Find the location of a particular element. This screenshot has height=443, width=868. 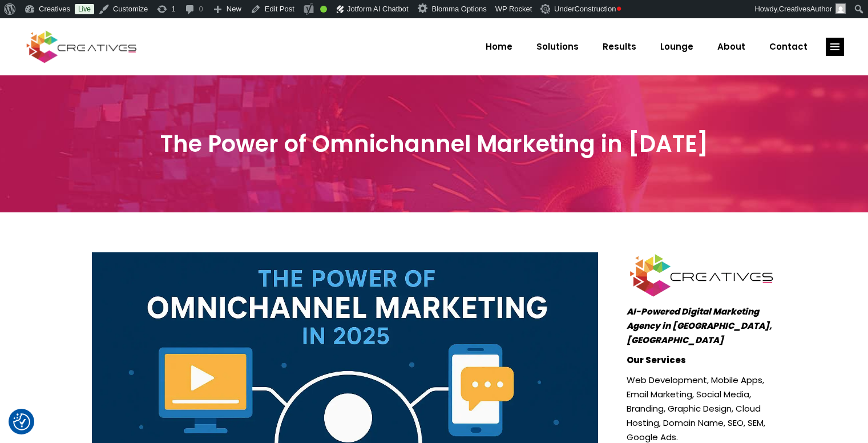

div: Good is located at coordinates (324, 9).